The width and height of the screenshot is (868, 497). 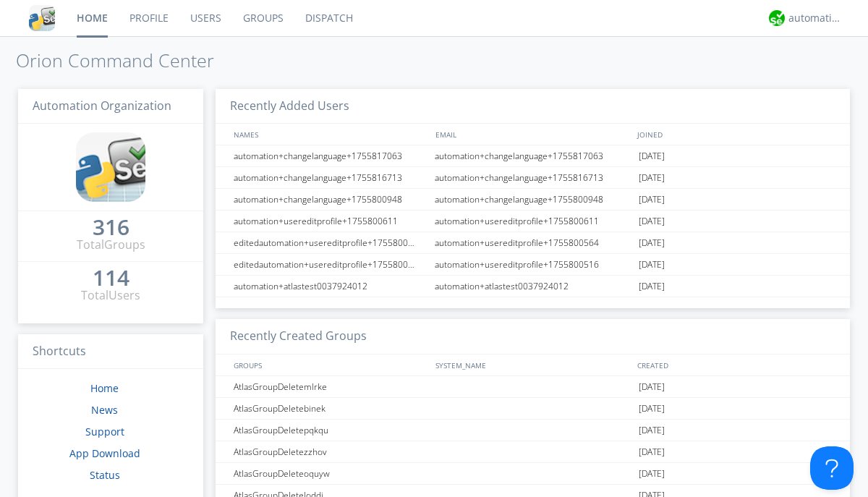 What do you see at coordinates (815, 18) in the screenshot?
I see `div: automation+atlas` at bounding box center [815, 18].